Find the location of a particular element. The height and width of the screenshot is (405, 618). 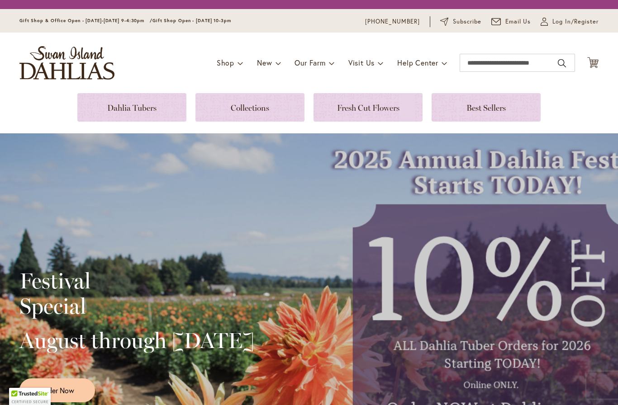

button: Search is located at coordinates (562, 63).